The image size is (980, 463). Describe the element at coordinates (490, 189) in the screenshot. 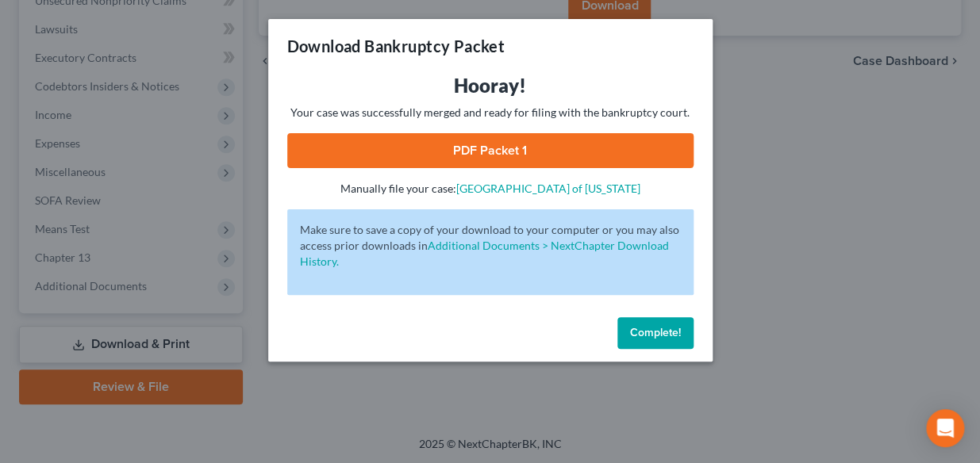

I see `p: Manually file your case:` at that location.